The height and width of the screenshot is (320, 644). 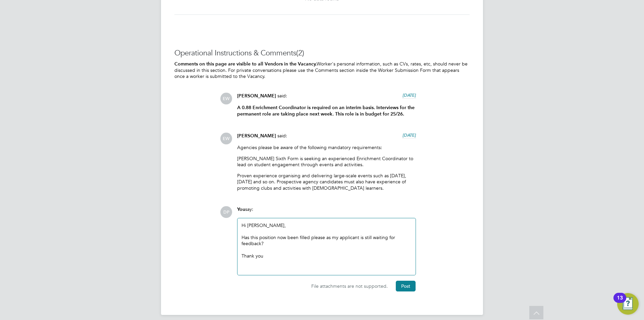 I want to click on div: Has this position now been filled please as my applicant is still waiting for feedback?, so click(x=326, y=241).